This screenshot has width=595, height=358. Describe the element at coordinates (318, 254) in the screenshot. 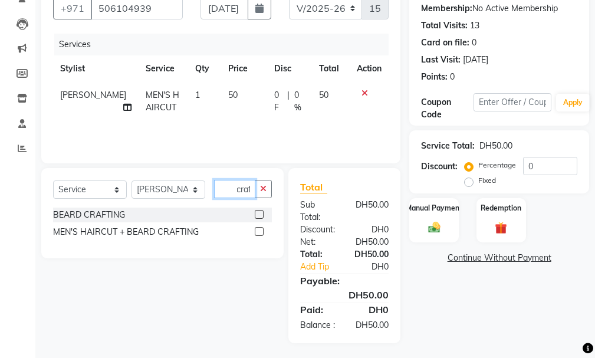

I see `div: Total:` at that location.